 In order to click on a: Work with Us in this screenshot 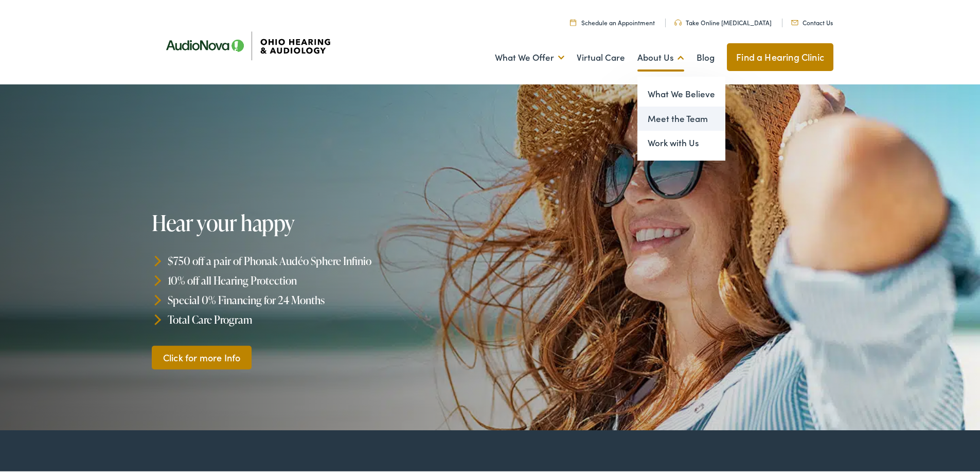, I will do `click(681, 141)`.